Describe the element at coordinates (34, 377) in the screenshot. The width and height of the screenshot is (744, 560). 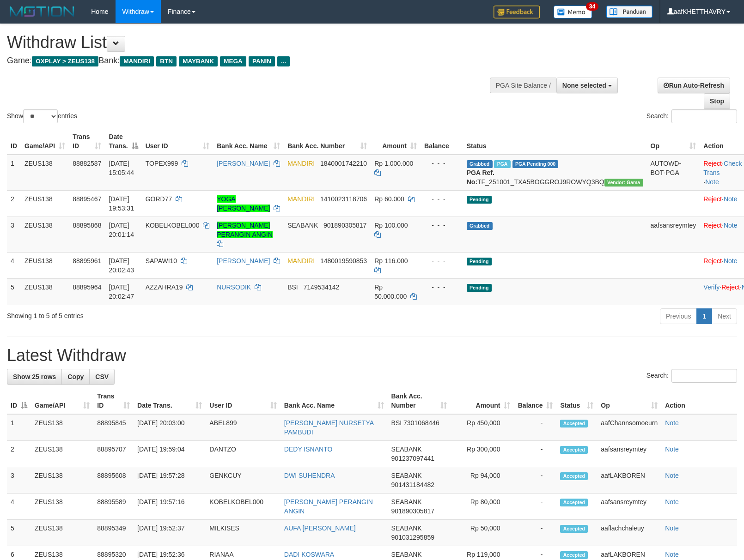
I see `a: Show 25 rows` at that location.